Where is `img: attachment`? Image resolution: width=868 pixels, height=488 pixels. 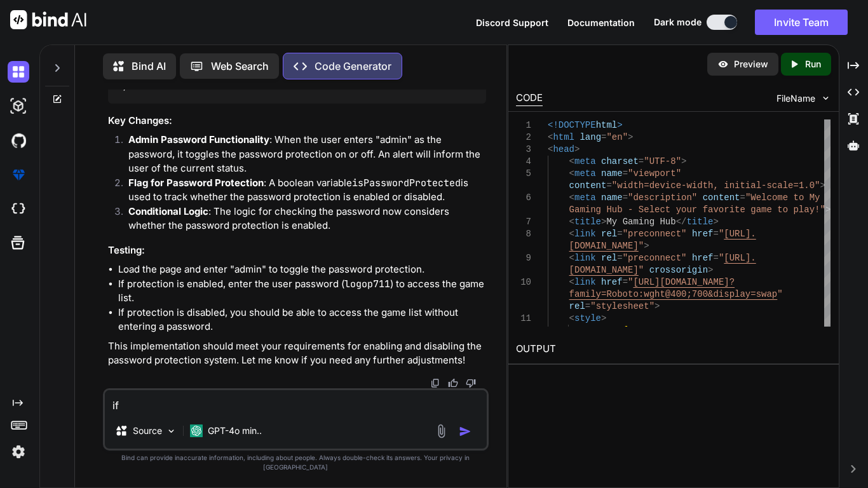 img: attachment is located at coordinates (441, 430).